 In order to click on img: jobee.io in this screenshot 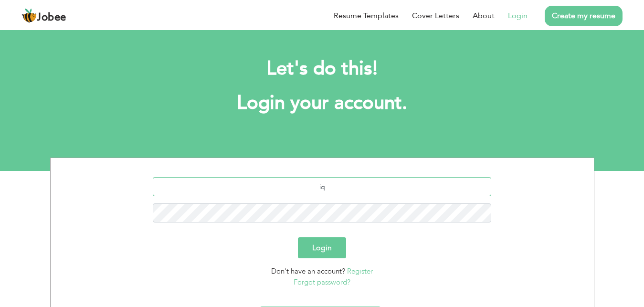, I will do `click(29, 16)`.